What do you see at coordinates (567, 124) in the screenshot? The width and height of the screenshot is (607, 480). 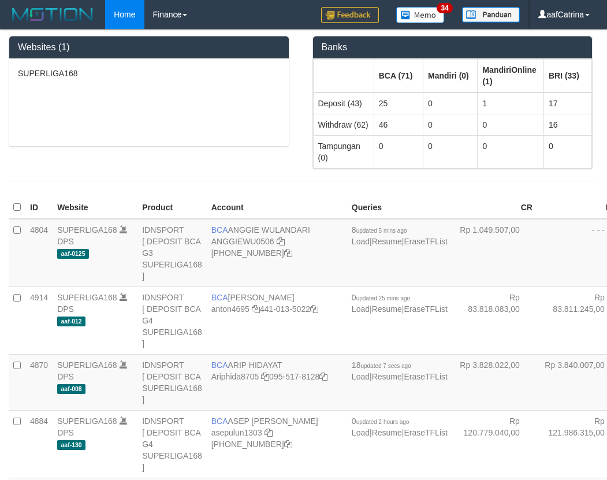 I see `td: 16` at bounding box center [567, 124].